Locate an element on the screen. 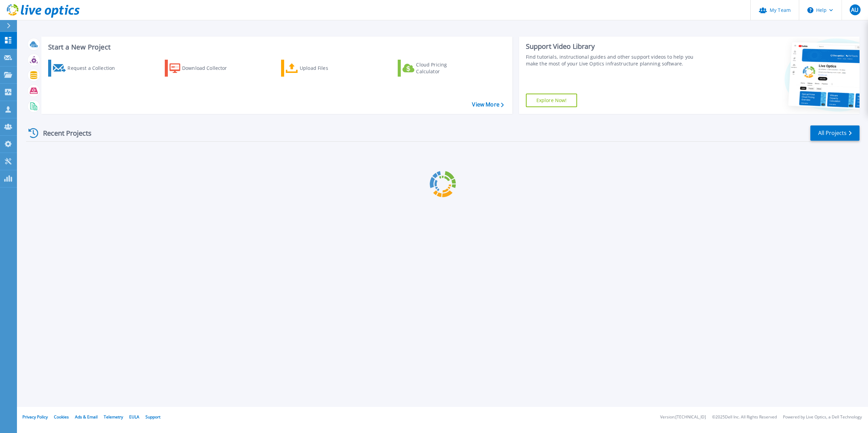  a: Ads & Email is located at coordinates (86, 417).